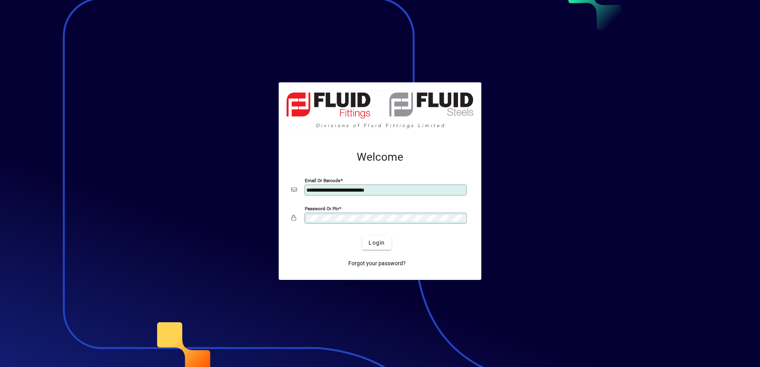 This screenshot has height=367, width=760. I want to click on mat-label: Email or Barcode, so click(322, 180).